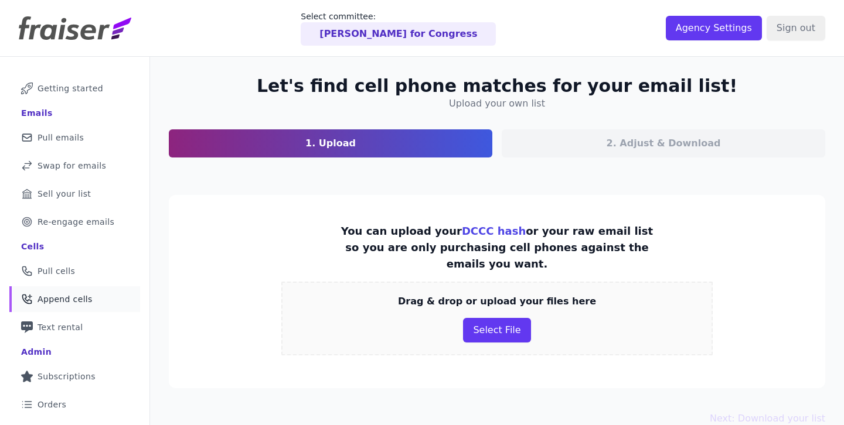 The width and height of the screenshot is (844, 425). Describe the element at coordinates (60, 327) in the screenshot. I see `span: Text rental` at that location.